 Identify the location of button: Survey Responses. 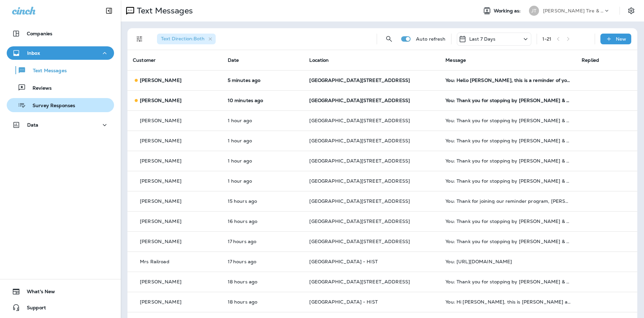
(60, 105).